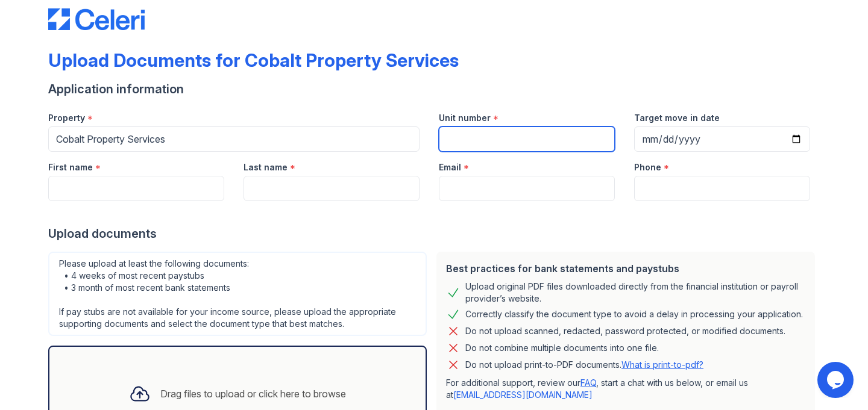  Describe the element at coordinates (625, 389) in the screenshot. I see `p: For additional support, review our , start a chat with us below, or email us at` at that location.